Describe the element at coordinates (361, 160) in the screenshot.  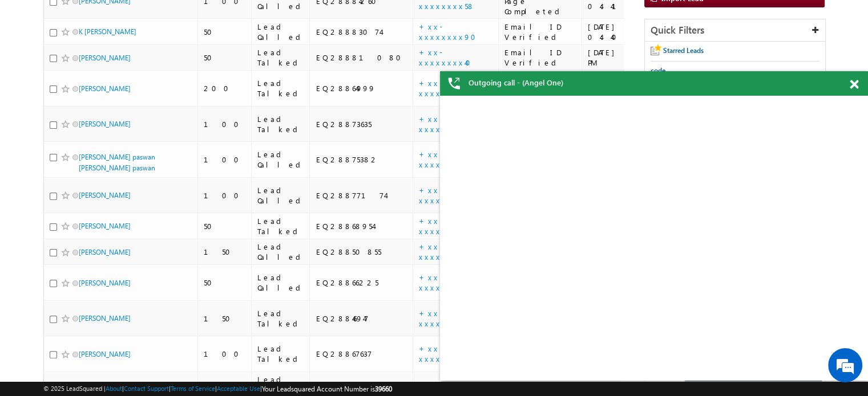
I see `div: EQ28875382` at that location.